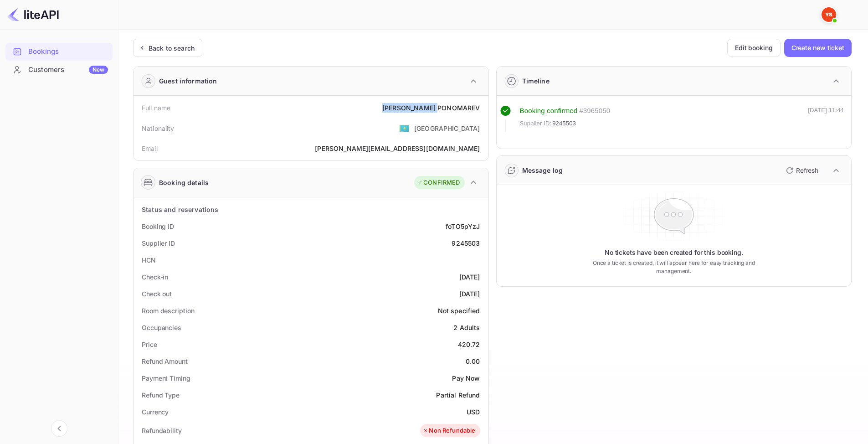 The image size is (868, 444). I want to click on div: Back to search, so click(172, 48).